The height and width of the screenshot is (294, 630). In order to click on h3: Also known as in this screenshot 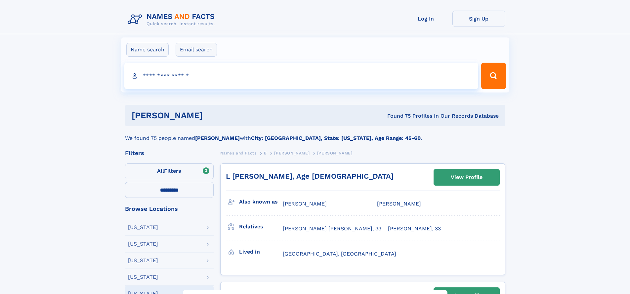, I will do `click(261, 202)`.